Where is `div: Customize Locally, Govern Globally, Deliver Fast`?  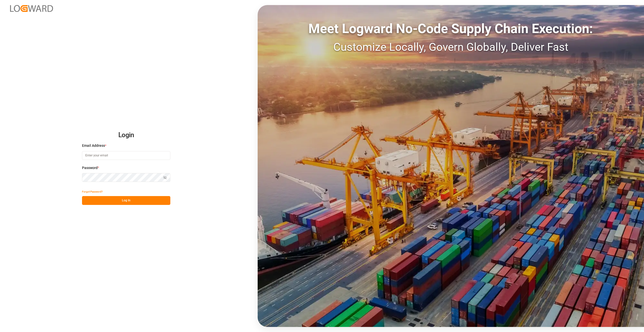 div: Customize Locally, Govern Globally, Deliver Fast is located at coordinates (451, 47).